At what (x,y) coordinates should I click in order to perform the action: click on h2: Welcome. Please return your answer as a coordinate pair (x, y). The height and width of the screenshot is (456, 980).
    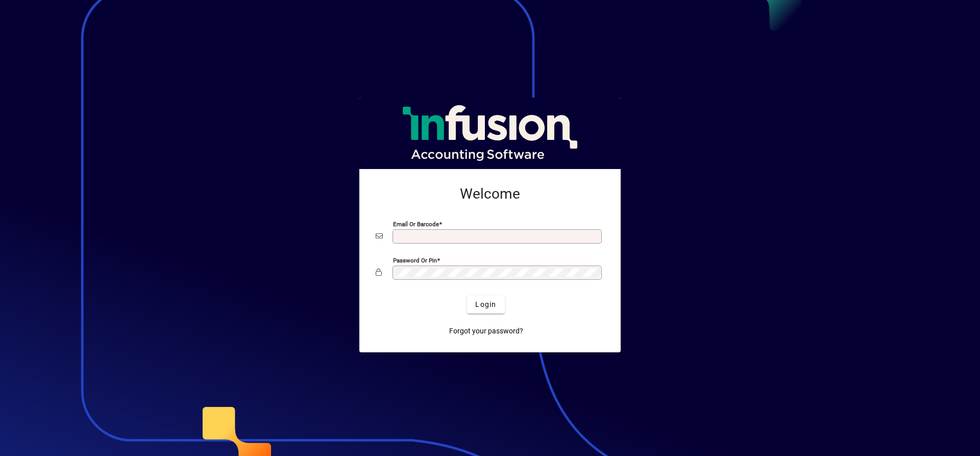
    Looking at the image, I should click on (490, 194).